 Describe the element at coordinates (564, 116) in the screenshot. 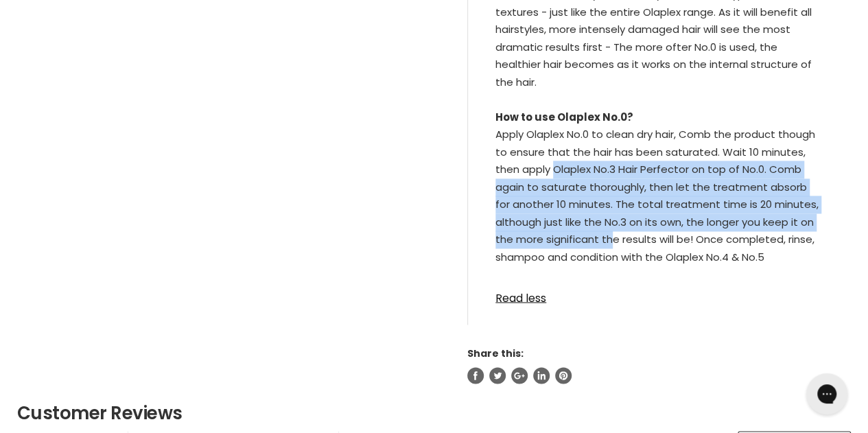

I see `strong: How to use Olaplex No.0?` at that location.